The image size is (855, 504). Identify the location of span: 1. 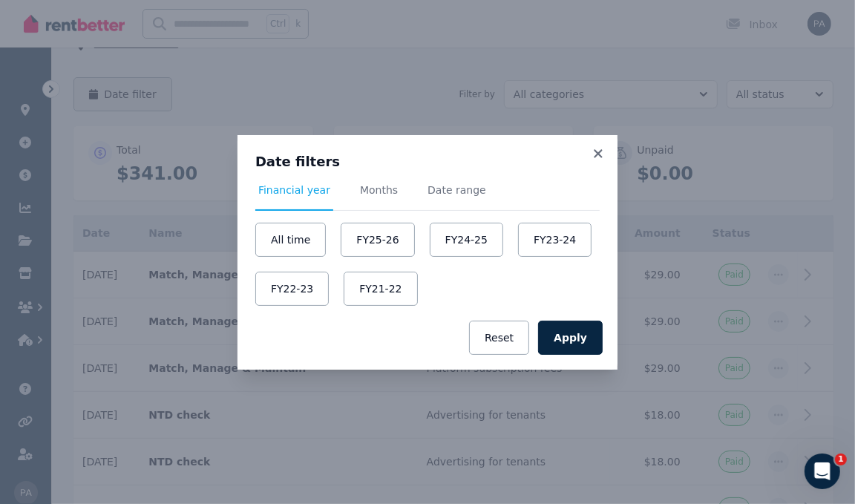
(841, 459).